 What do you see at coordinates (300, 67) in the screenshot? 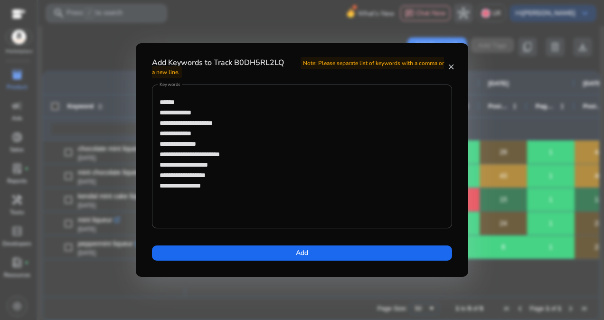
I see `h4: Add Keywords to Track B0DH5RL2LQ` at bounding box center [300, 67].